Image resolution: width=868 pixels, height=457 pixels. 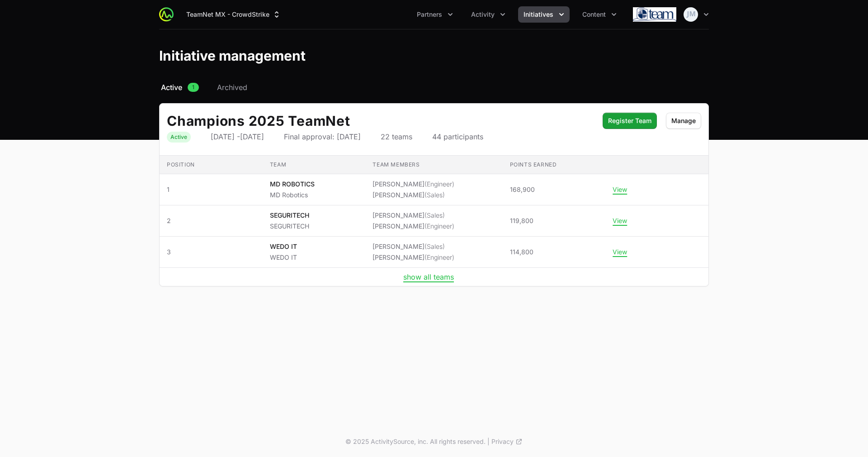 What do you see at coordinates (554, 164) in the screenshot?
I see `th: Points earned` at bounding box center [554, 164].